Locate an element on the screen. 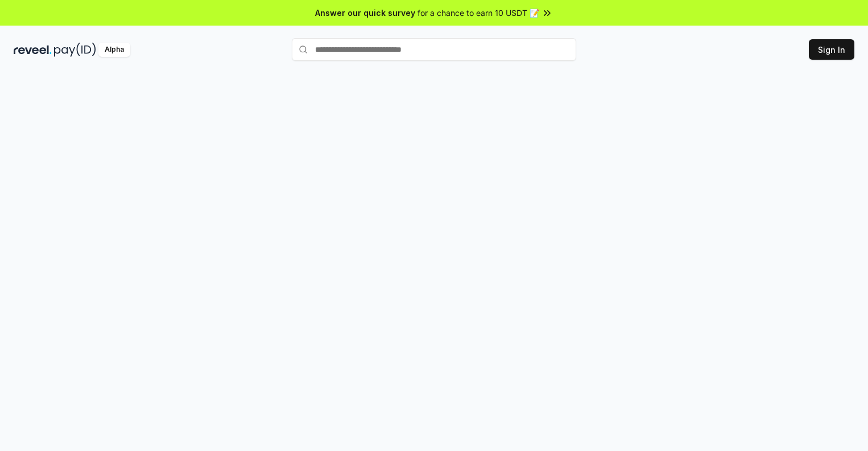 This screenshot has height=451, width=868. div: Alpha is located at coordinates (114, 50).